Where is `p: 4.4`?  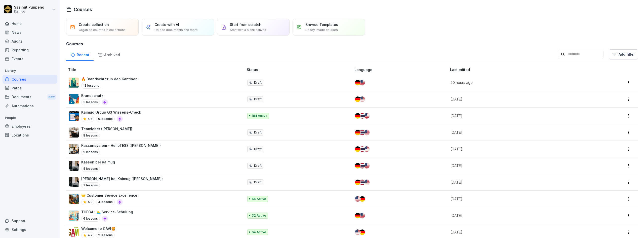 p: 4.4 is located at coordinates (90, 119).